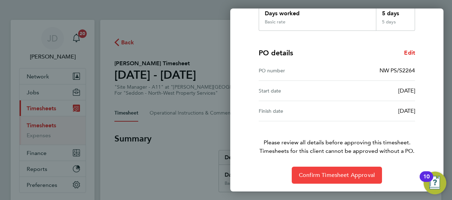 Image resolution: width=452 pixels, height=200 pixels. Describe the element at coordinates (298, 111) in the screenshot. I see `div: Finish date` at that location.